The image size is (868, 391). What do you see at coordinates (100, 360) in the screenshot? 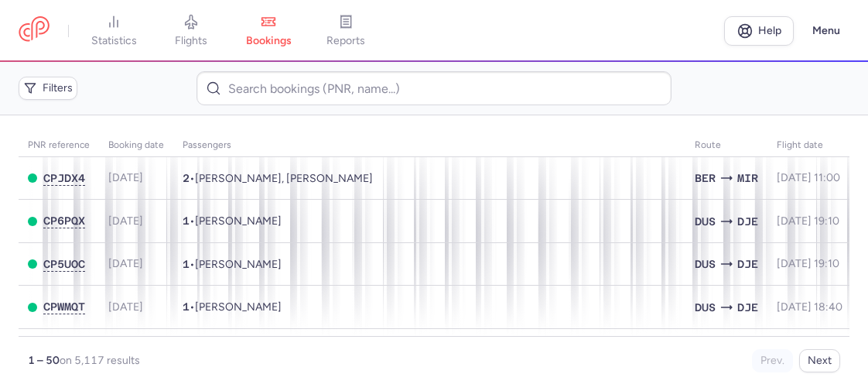
I see `span: on 5,117 results` at bounding box center [100, 360].